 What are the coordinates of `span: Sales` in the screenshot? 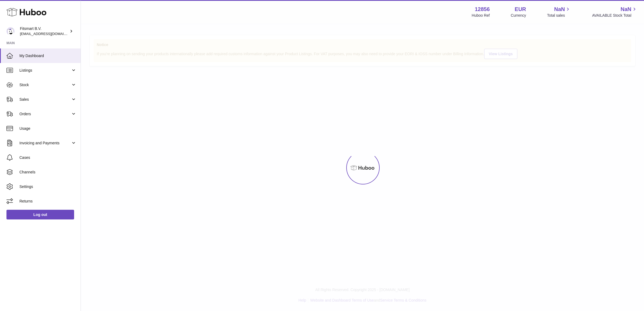 It's located at (45, 99).